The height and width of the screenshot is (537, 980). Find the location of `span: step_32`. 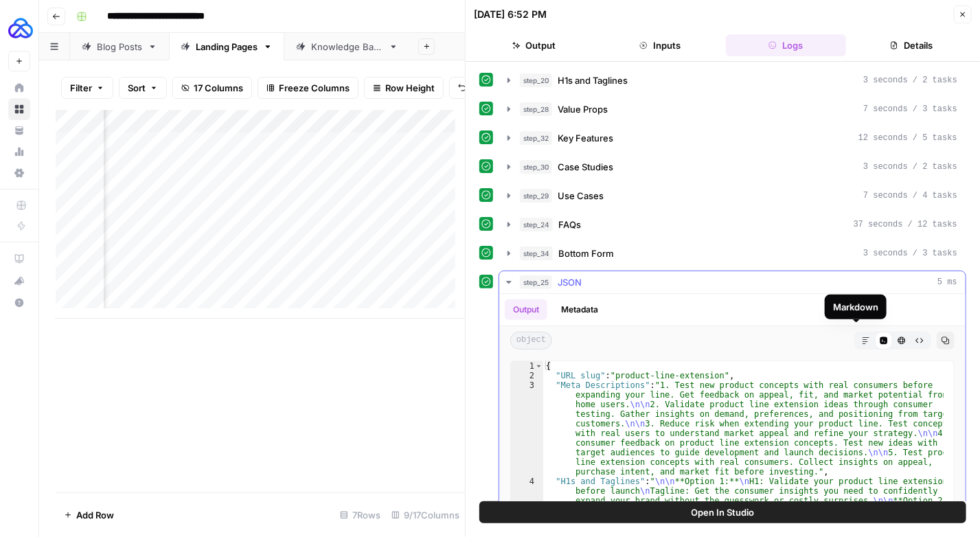

span: step_32 is located at coordinates (536, 138).